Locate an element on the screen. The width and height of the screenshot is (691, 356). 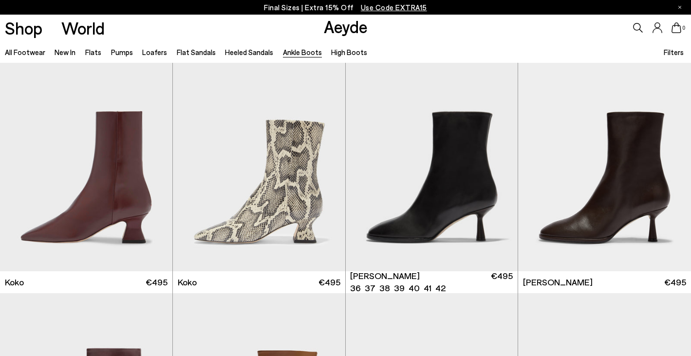
a: High Boots is located at coordinates (349, 52).